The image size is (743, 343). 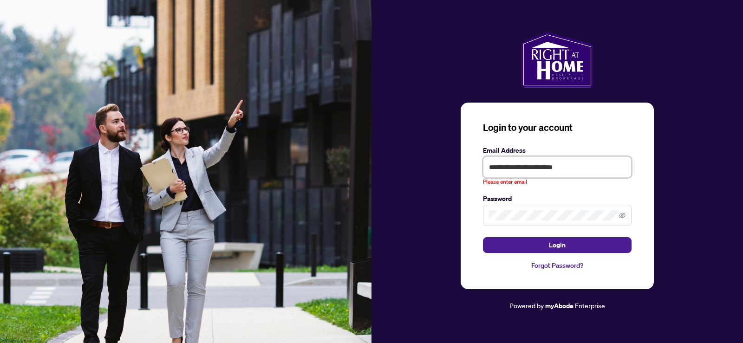 I want to click on a: Forgot Password?, so click(x=557, y=265).